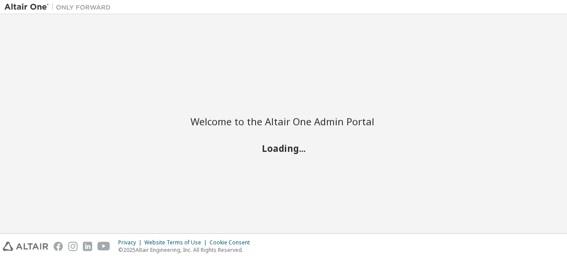 The image size is (567, 259). I want to click on div: Cookie Consent, so click(232, 243).